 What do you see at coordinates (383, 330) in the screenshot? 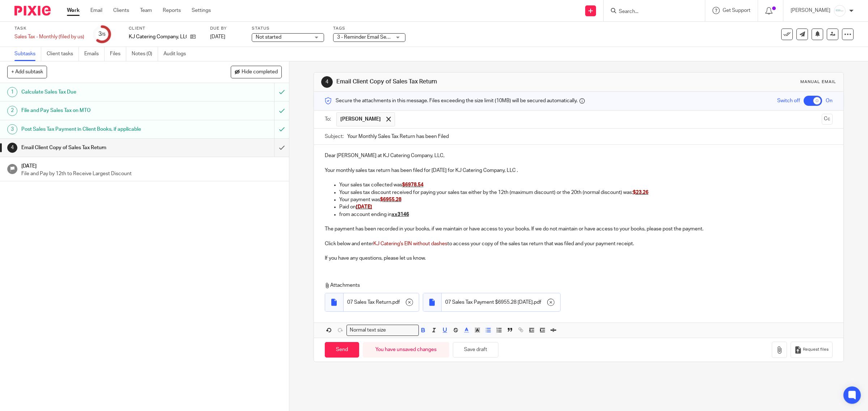
I see `div: Search for option` at bounding box center [383, 330].